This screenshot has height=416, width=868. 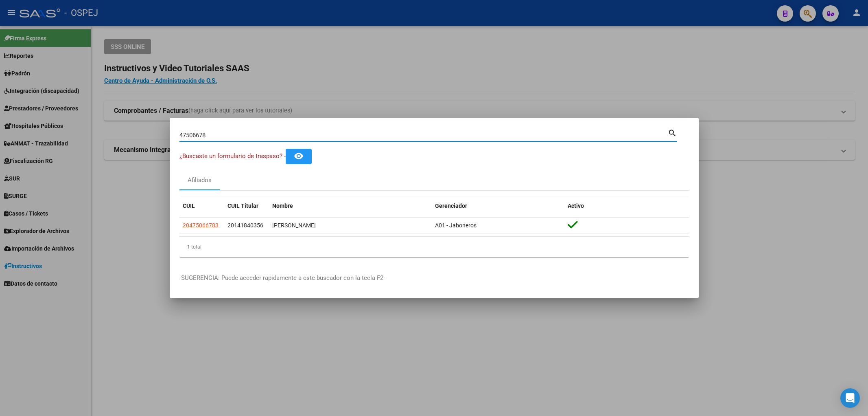 What do you see at coordinates (576, 206) in the screenshot?
I see `span: Activo` at bounding box center [576, 206].